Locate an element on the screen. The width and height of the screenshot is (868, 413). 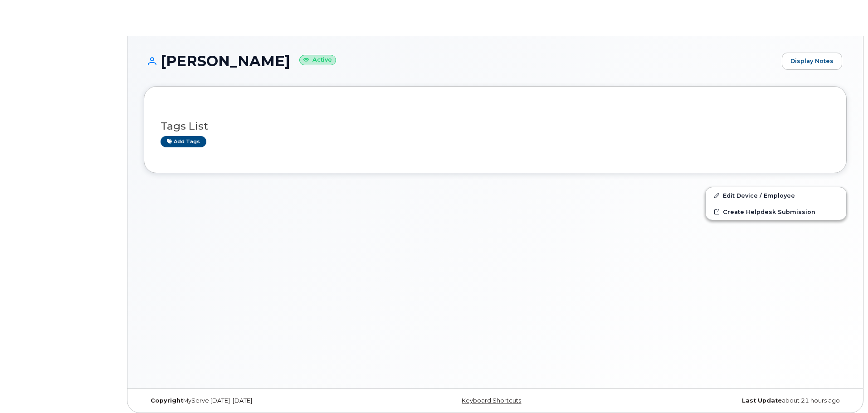
strong: Copyright is located at coordinates (167, 401).